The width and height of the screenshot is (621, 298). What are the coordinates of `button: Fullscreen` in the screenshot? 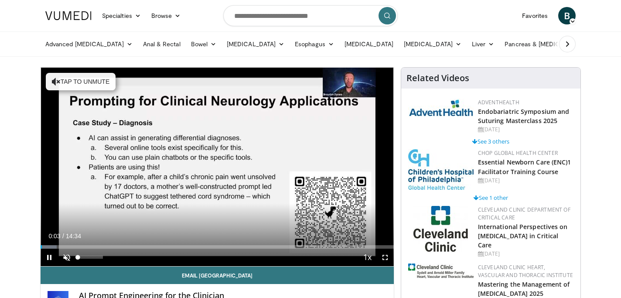 It's located at (385, 257).